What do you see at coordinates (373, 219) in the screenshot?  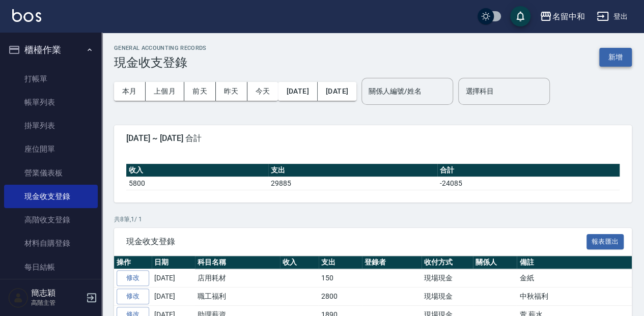 I see `p: 共 8 筆, 1 / 1` at bounding box center [373, 219].